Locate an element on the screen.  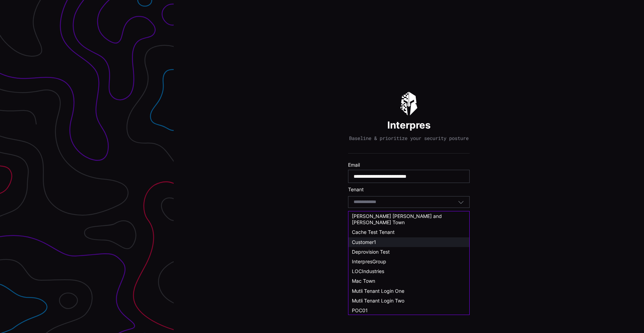
button: Toggle options menu is located at coordinates (461, 202).